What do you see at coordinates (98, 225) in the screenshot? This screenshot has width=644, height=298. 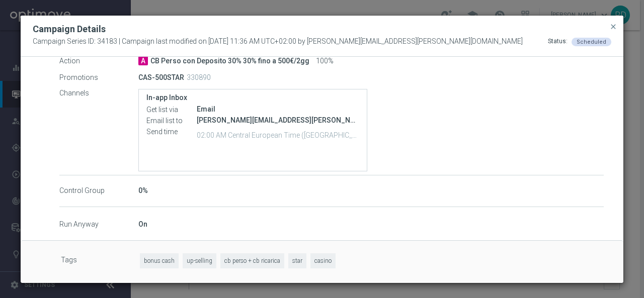 I see `label: Run Anyway` at bounding box center [98, 225].